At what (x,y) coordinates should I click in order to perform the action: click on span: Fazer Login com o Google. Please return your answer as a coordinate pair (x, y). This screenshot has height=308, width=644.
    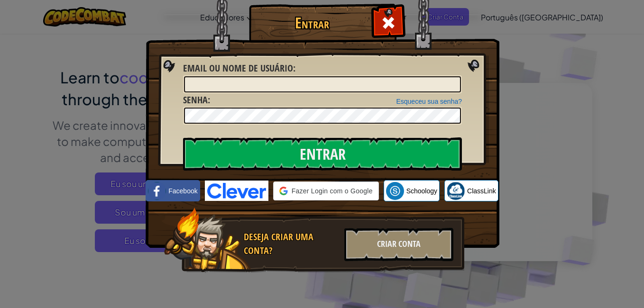
    Looking at the image, I should click on (332, 191).